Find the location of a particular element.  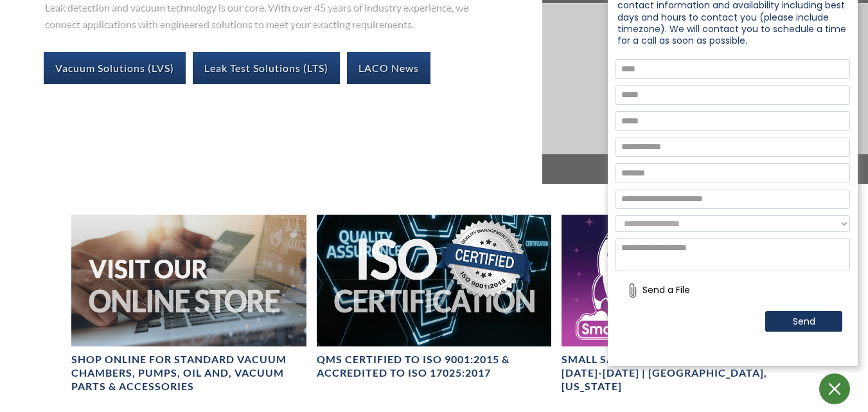

span: Vacuum Solutions is located at coordinates (705, 170).